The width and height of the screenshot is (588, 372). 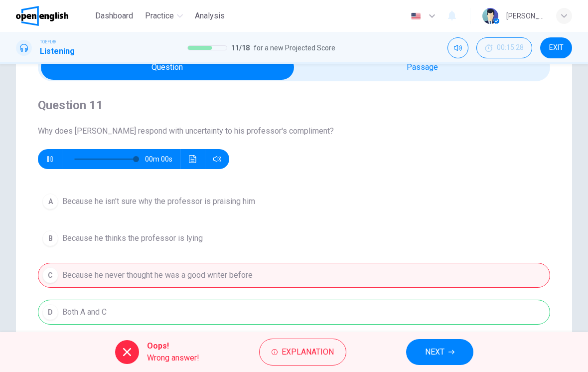 What do you see at coordinates (159, 16) in the screenshot?
I see `span: Practice` at bounding box center [159, 16].